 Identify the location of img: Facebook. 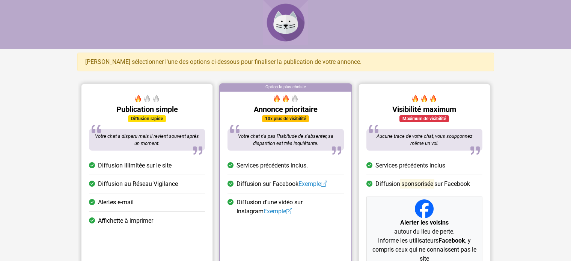
(424, 209).